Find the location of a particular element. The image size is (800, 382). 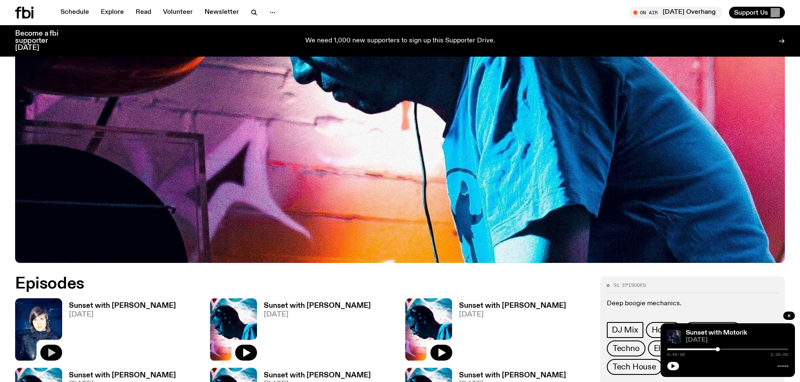

a: House is located at coordinates (663, 330).